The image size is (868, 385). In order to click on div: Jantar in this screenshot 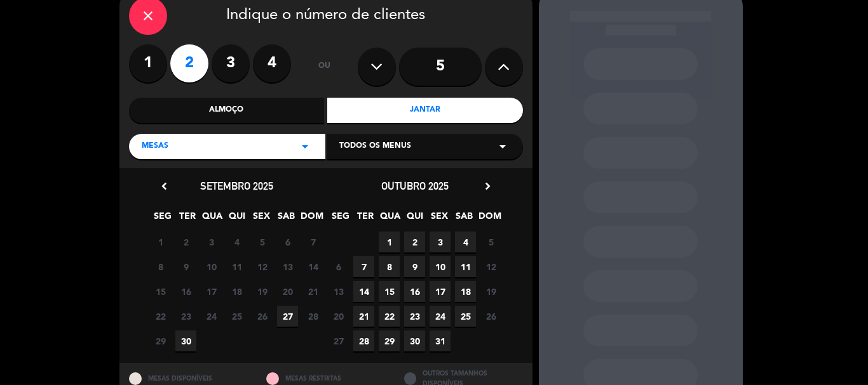, I will do `click(425, 111)`.